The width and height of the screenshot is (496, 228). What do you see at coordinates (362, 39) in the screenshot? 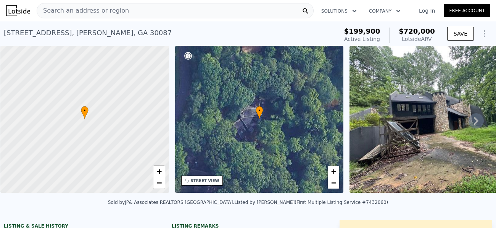
I see `span: Active Listing` at bounding box center [362, 39].